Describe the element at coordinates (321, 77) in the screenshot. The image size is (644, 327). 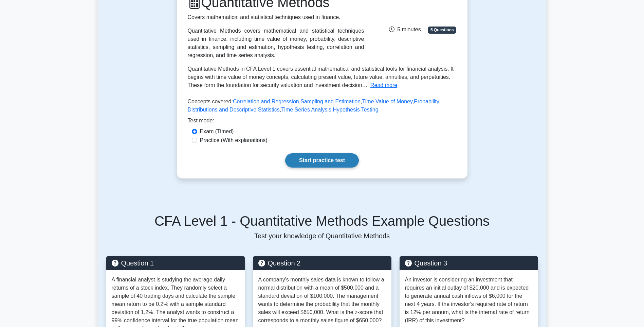
I see `span: Quantitative Methods in CFA Level 1 covers essential mathematical and statistical tools for finan...` at that location.